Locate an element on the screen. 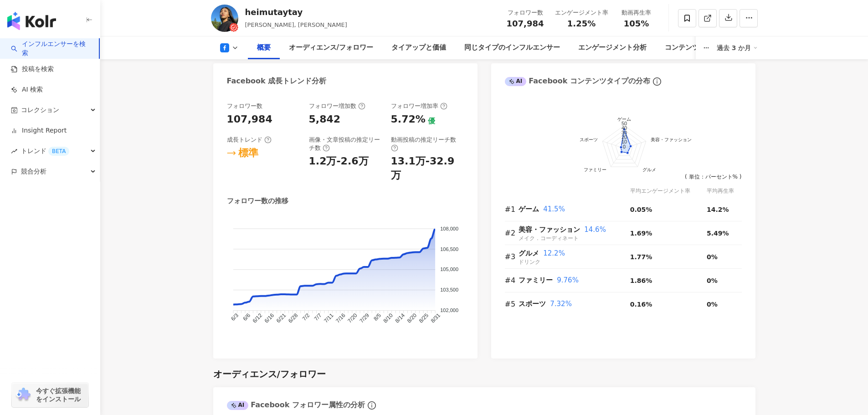 The image size is (868, 415). div: タイアップと価値 is located at coordinates (418, 48).